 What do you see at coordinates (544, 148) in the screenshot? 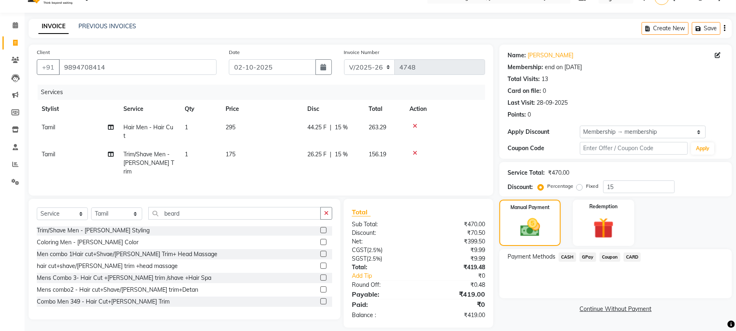
I see `div: Coupon Code` at bounding box center [544, 148].